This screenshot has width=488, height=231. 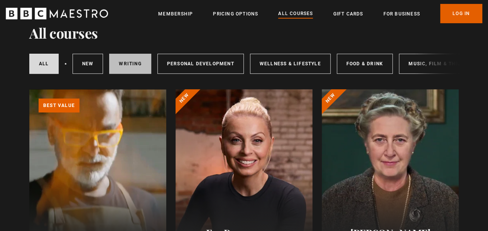 What do you see at coordinates (59, 105) in the screenshot?
I see `p: Best value` at bounding box center [59, 105].